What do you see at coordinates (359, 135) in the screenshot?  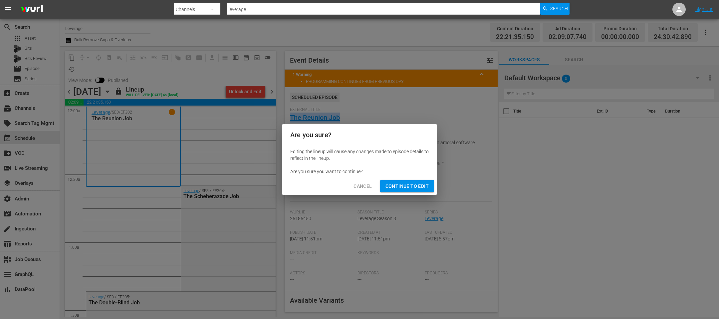 I see `h2: Are you sure?` at bounding box center [359, 135].